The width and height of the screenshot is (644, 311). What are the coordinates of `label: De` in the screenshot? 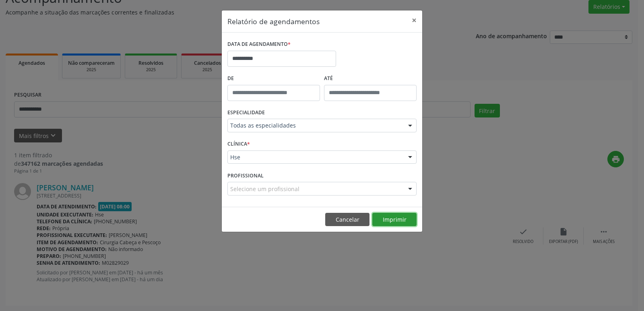 It's located at (274, 79).